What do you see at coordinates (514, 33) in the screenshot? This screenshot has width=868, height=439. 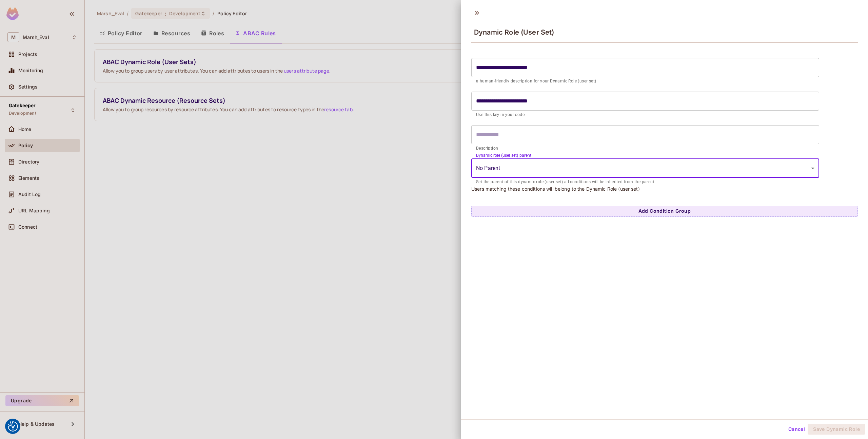 I see `span: Dynamic Role (User Set)` at bounding box center [514, 33].